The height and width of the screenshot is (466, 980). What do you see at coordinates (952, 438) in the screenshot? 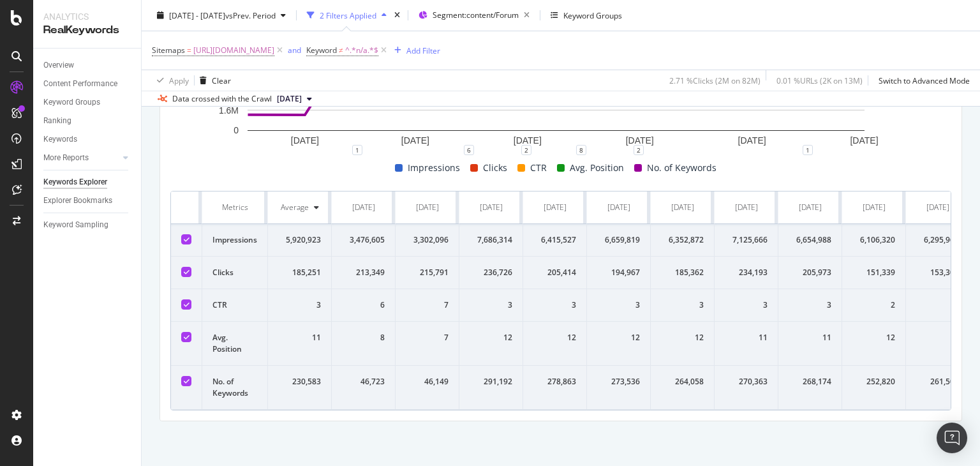
I see `div: Open Intercom Messenger` at bounding box center [952, 438].